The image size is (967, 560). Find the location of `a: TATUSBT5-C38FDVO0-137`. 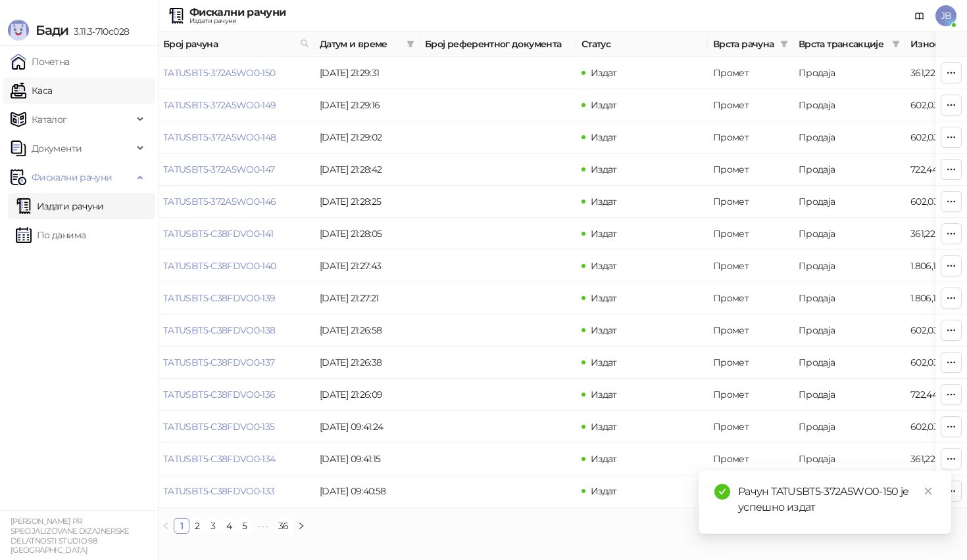

a: TATUSBT5-C38FDVO0-137 is located at coordinates (219, 363).